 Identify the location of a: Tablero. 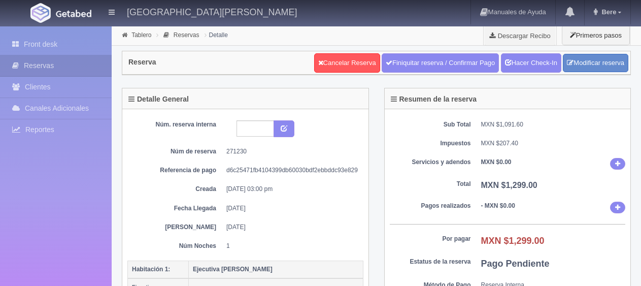
(141, 35).